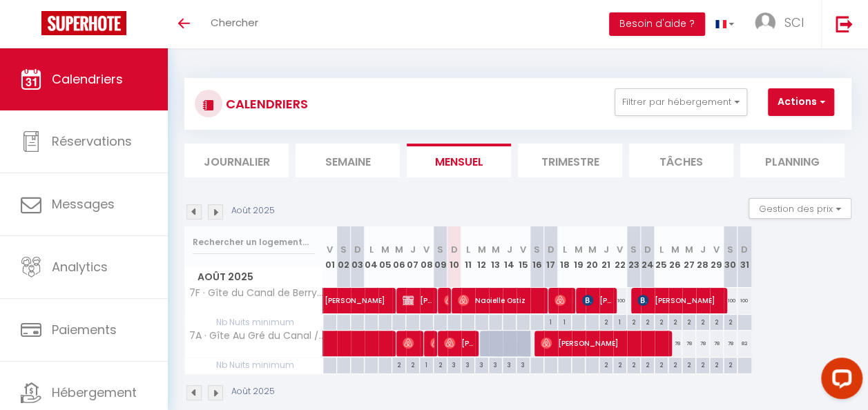  I want to click on li: Mensuel, so click(458, 160).